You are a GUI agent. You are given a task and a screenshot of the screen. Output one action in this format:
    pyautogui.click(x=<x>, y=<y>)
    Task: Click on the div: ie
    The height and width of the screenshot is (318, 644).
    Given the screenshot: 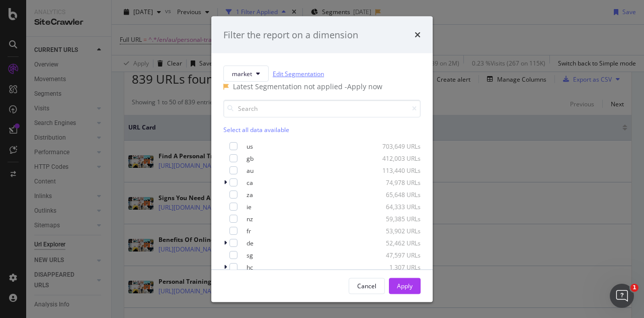 What is the action you would take?
    pyautogui.click(x=249, y=206)
    